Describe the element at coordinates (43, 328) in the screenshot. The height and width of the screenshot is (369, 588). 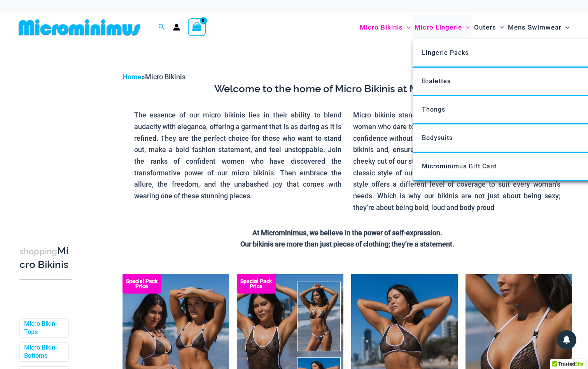
I see `a: Micro Bikini Tops` at that location.